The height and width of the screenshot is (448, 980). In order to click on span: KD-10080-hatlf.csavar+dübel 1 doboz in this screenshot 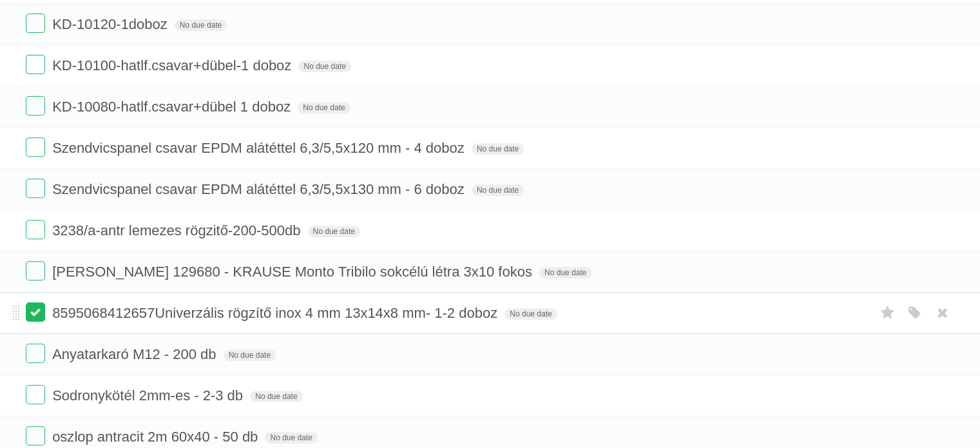, I will do `click(172, 106)`.